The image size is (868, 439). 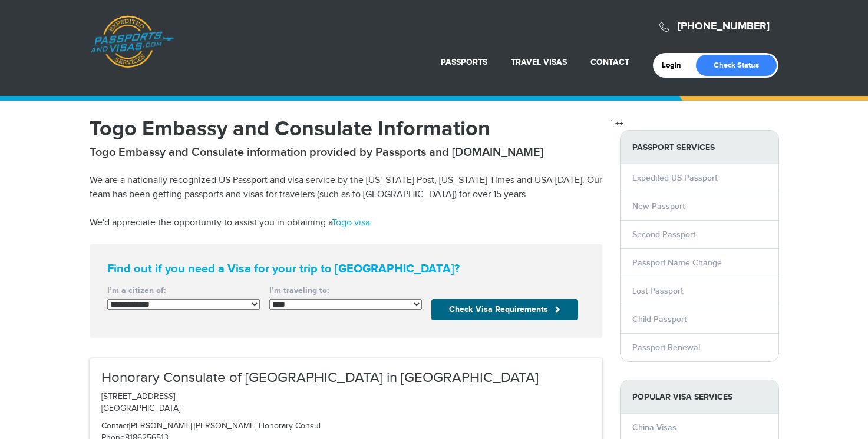 I want to click on a: Togo visa., so click(x=352, y=223).